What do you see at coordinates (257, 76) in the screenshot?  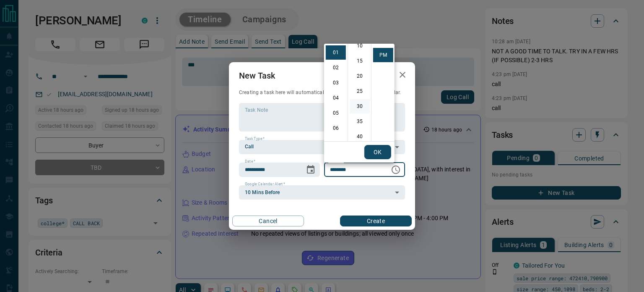 I see `h2: New Task` at bounding box center [257, 76].